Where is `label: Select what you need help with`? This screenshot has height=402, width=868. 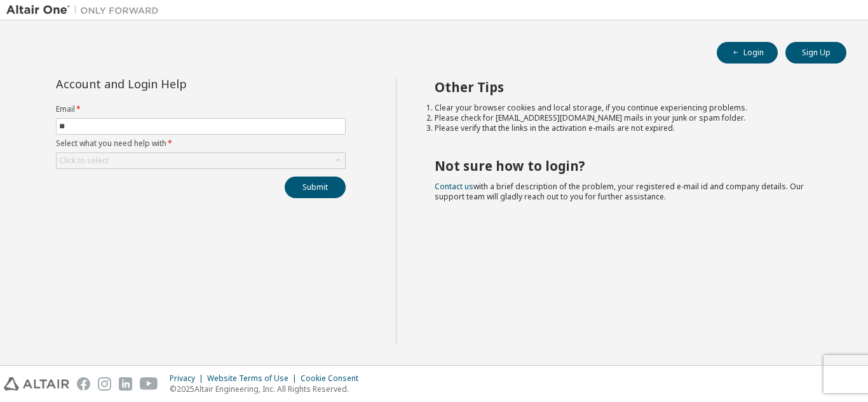
label: Select what you need help with is located at coordinates (201, 144).